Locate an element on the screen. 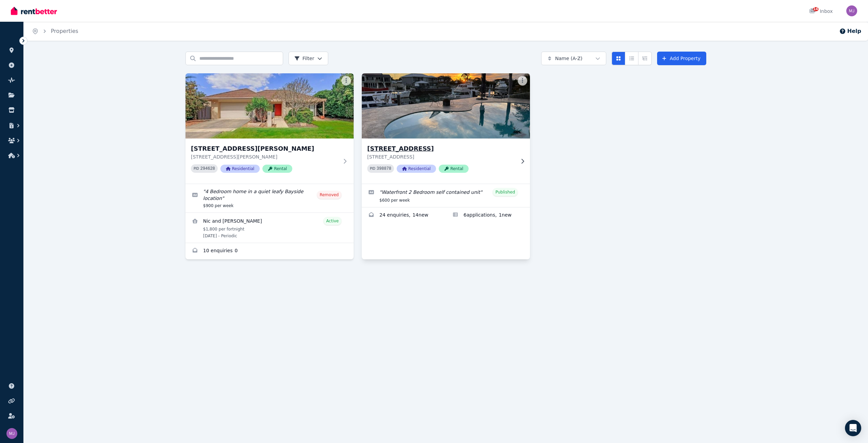 The width and height of the screenshot is (868, 443). img: RentBetter is located at coordinates (34, 11).